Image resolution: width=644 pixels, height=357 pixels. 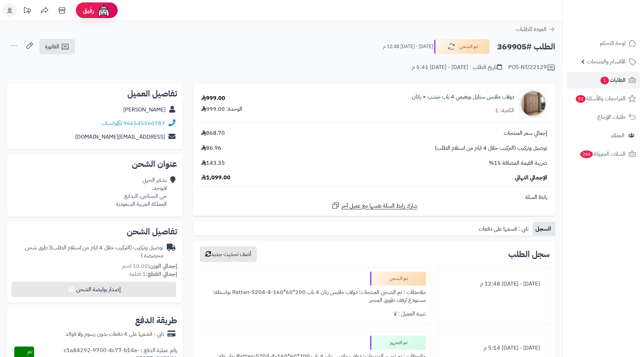 I want to click on a: السلات المتروكة266, so click(x=603, y=154).